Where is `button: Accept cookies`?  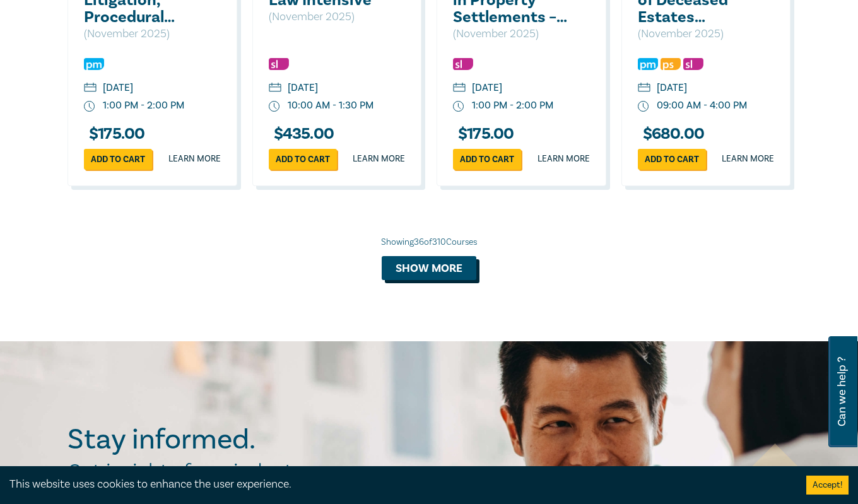
button: Accept cookies is located at coordinates (827, 485).